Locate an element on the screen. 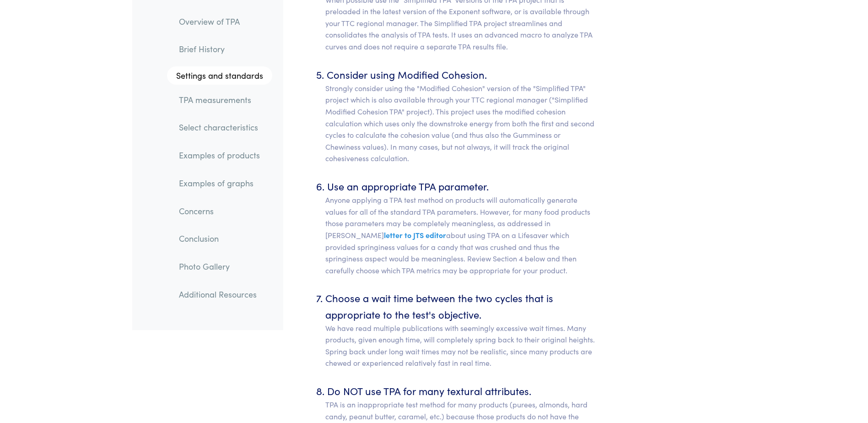 Image resolution: width=868 pixels, height=423 pixels. a: Examples of products is located at coordinates (222, 156).